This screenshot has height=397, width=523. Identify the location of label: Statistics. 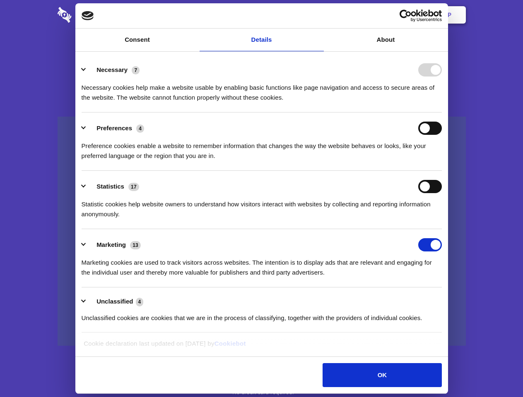
(110, 186).